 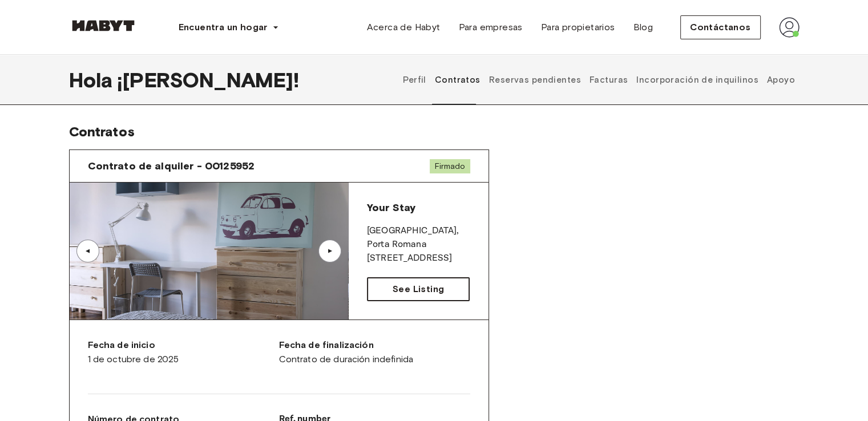 What do you see at coordinates (490, 27) in the screenshot?
I see `a: Para empresas` at bounding box center [490, 27].